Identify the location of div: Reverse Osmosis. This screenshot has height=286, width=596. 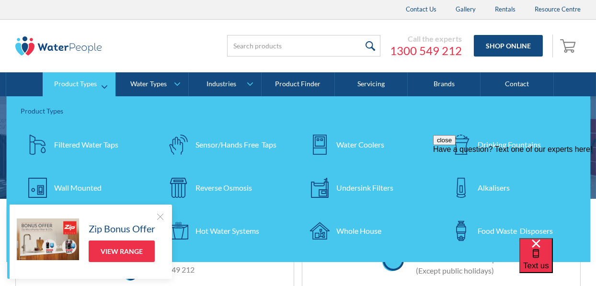
(224, 188).